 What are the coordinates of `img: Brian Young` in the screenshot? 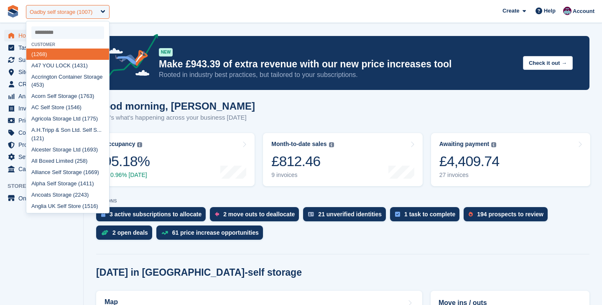 It's located at (568, 11).